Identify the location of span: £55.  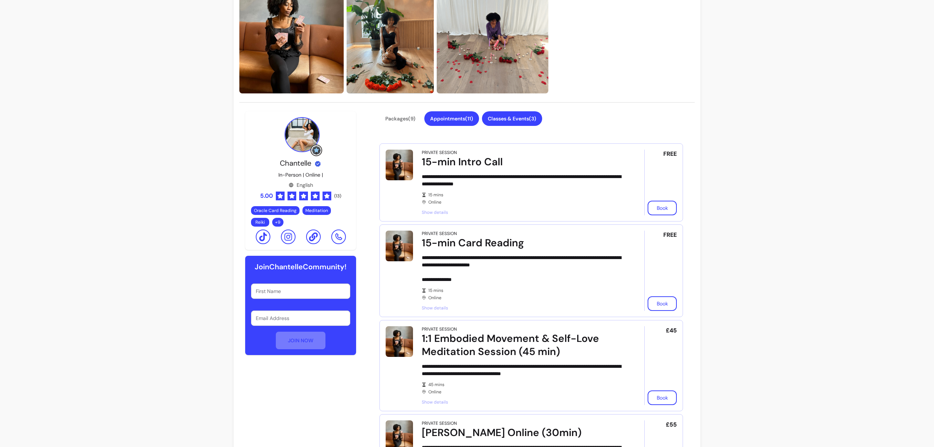
(671, 425).